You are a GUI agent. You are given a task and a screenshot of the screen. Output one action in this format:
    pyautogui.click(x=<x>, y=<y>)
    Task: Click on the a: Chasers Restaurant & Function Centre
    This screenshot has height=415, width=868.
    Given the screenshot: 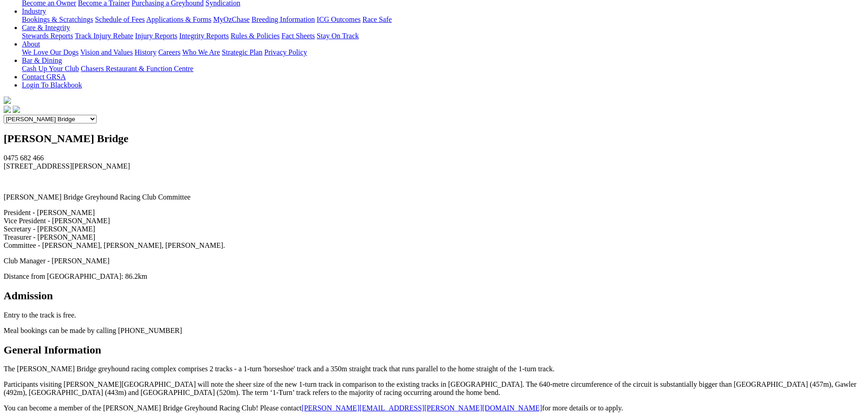 What is the action you would take?
    pyautogui.click(x=136, y=68)
    